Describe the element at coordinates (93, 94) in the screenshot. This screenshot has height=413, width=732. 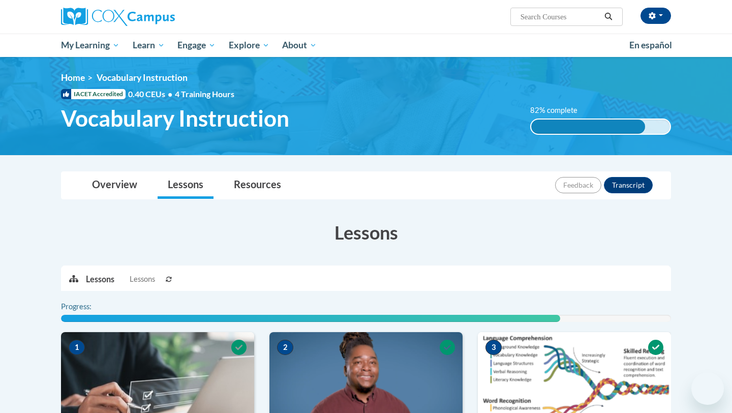
I see `span: IACET Accredited` at that location.